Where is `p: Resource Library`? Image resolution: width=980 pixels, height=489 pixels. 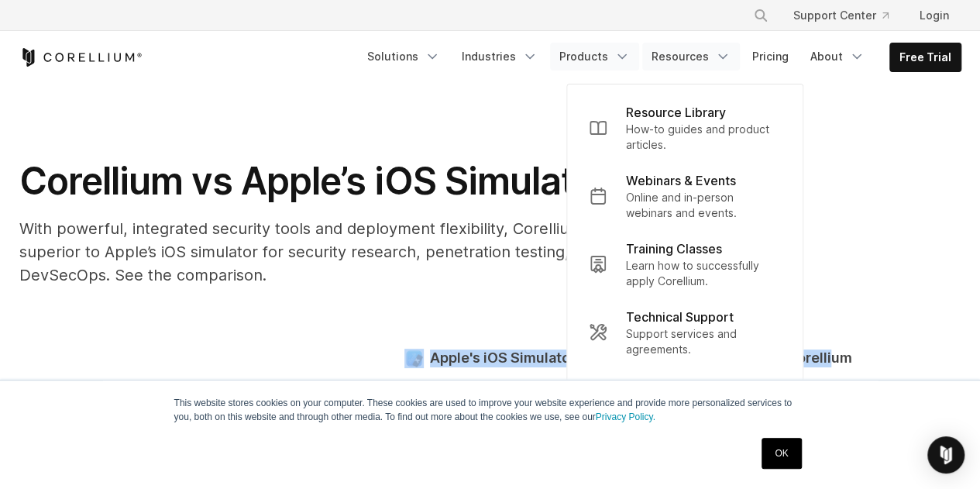
p: Resource Library is located at coordinates (676, 112).